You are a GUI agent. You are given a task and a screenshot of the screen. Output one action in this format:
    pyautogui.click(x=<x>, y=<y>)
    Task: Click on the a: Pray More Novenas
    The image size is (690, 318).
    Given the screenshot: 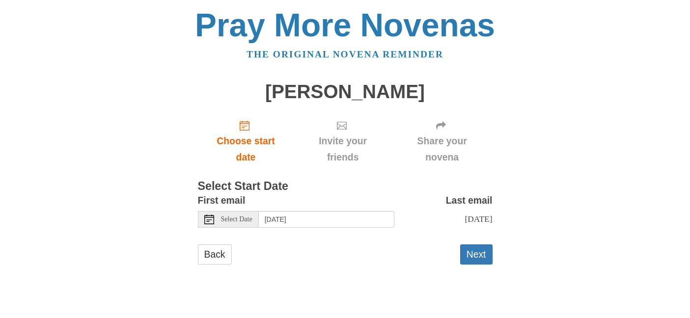 What is the action you would take?
    pyautogui.click(x=345, y=25)
    